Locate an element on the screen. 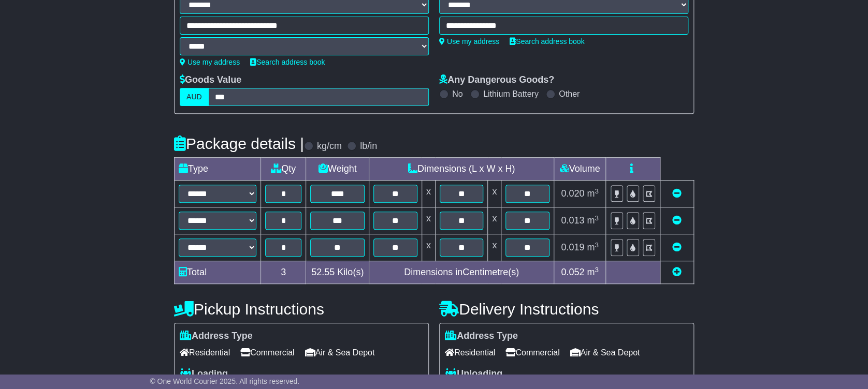 Image resolution: width=868 pixels, height=389 pixels. h4: Delivery Instructions is located at coordinates (567, 309).